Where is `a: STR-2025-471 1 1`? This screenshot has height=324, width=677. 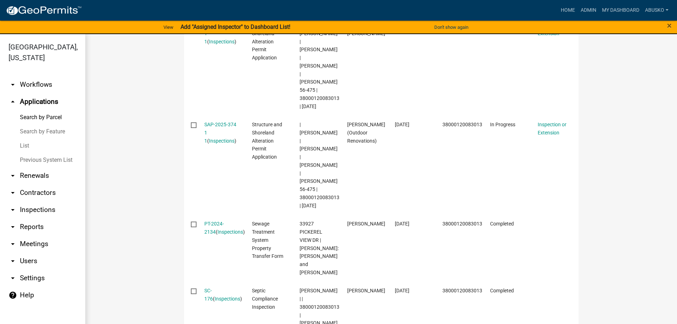 a: STR-2025-471 1 1 is located at coordinates (220, 33).